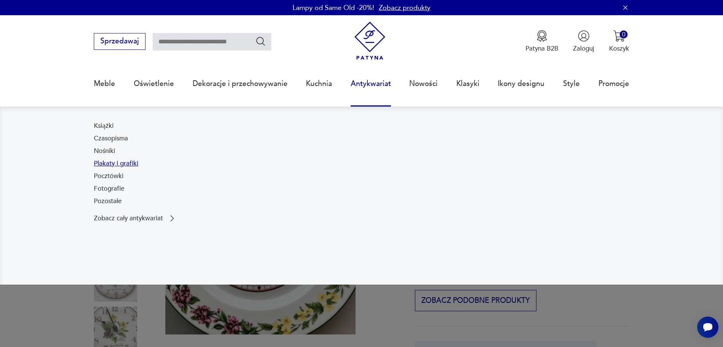  What do you see at coordinates (370, 41) in the screenshot?
I see `img: Patyna - sklep z meblami i dekoracjami vintage` at bounding box center [370, 41].